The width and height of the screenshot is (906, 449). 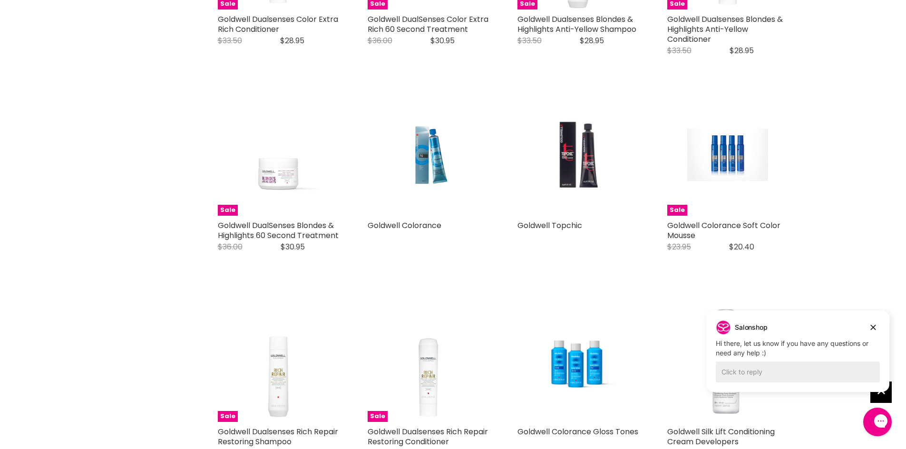 I want to click on span: $23.95, so click(x=679, y=247).